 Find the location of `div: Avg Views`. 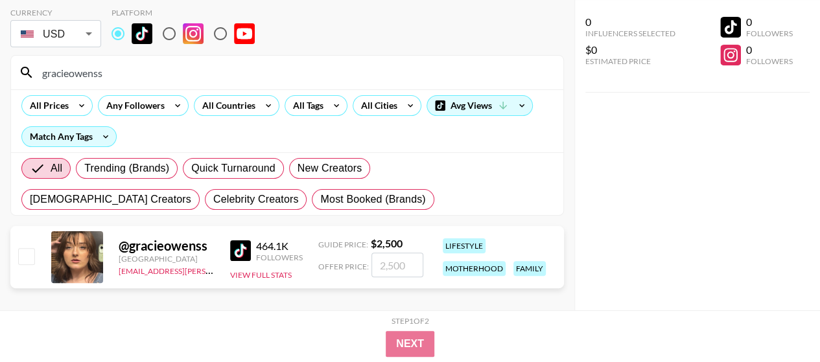

div: Avg Views is located at coordinates (480, 106).